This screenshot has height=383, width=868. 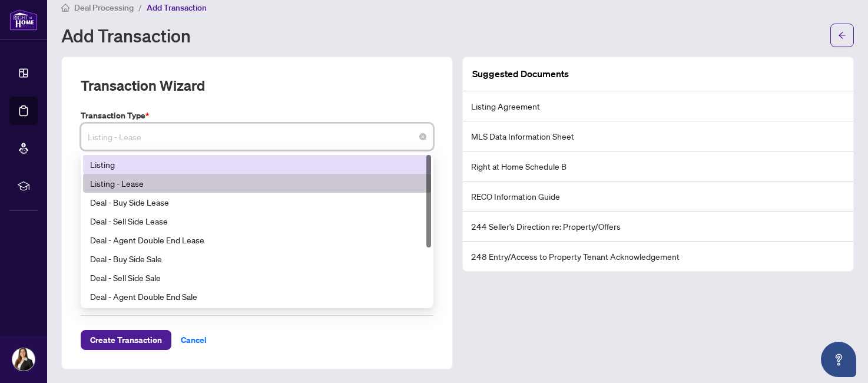 I want to click on div: Deal - Agent Double End Lease, so click(x=256, y=240).